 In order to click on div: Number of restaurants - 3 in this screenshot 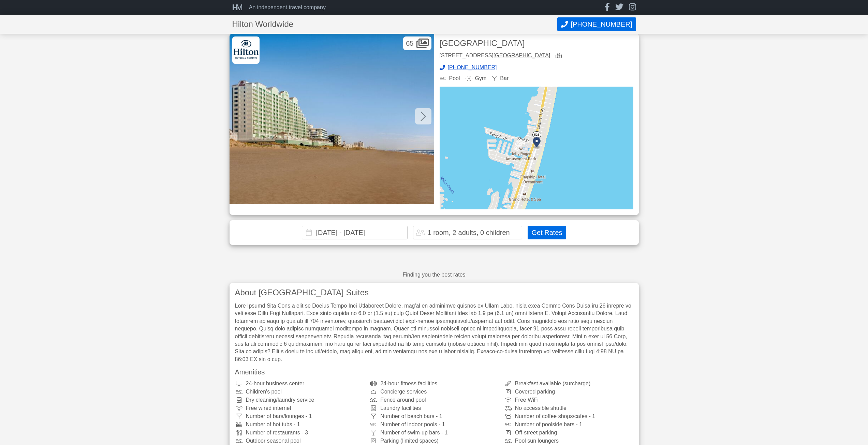, I will do `click(299, 433)`.